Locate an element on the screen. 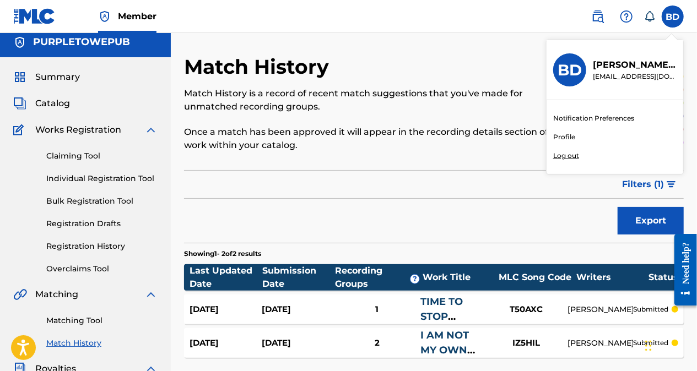 The image size is (697, 371). img: MLC Logo is located at coordinates (34, 16).